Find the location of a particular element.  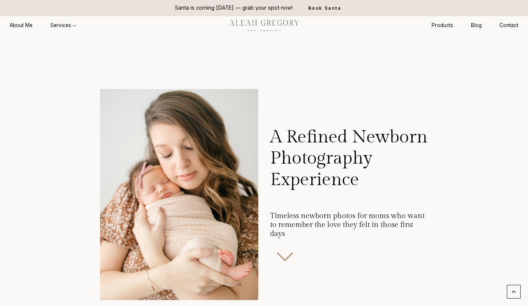

a: Products is located at coordinates (442, 25).